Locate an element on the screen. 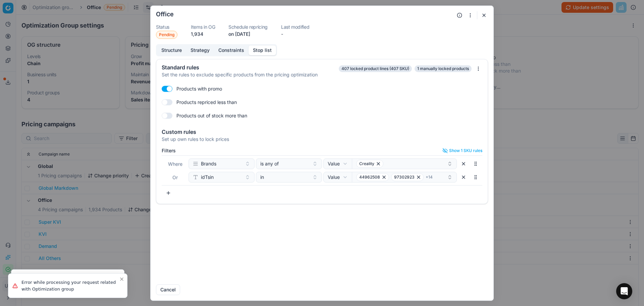 This screenshot has height=306, width=644. label: Products with promo is located at coordinates (200, 89).